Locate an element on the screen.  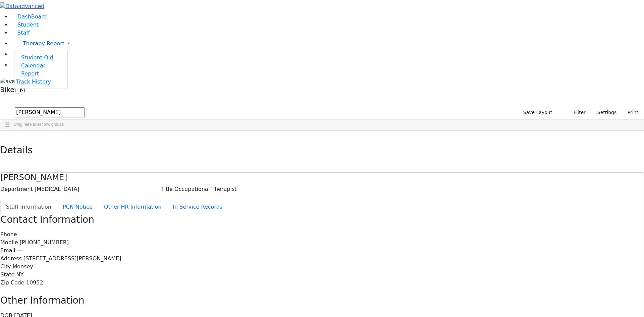
span: DashBoard is located at coordinates (32, 17).